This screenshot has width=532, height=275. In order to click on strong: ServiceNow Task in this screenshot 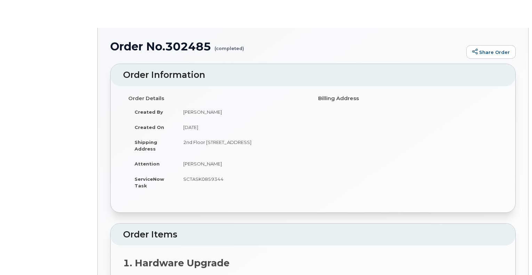, I will do `click(149, 182)`.